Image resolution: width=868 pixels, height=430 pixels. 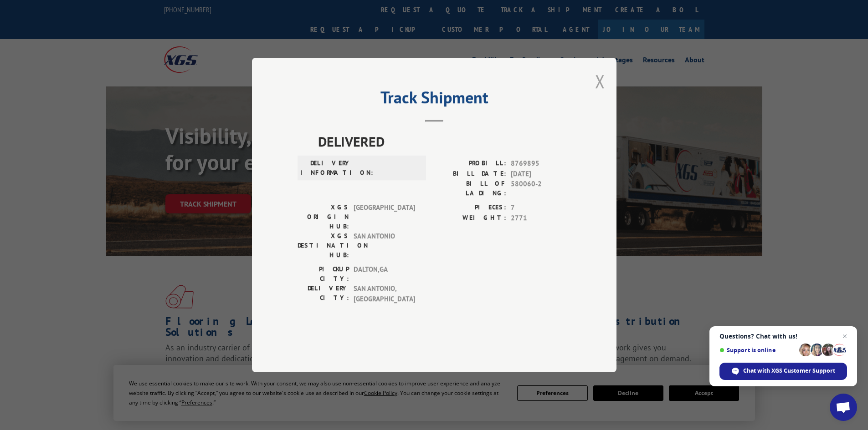 I want to click on label: PIECES:, so click(x=470, y=207).